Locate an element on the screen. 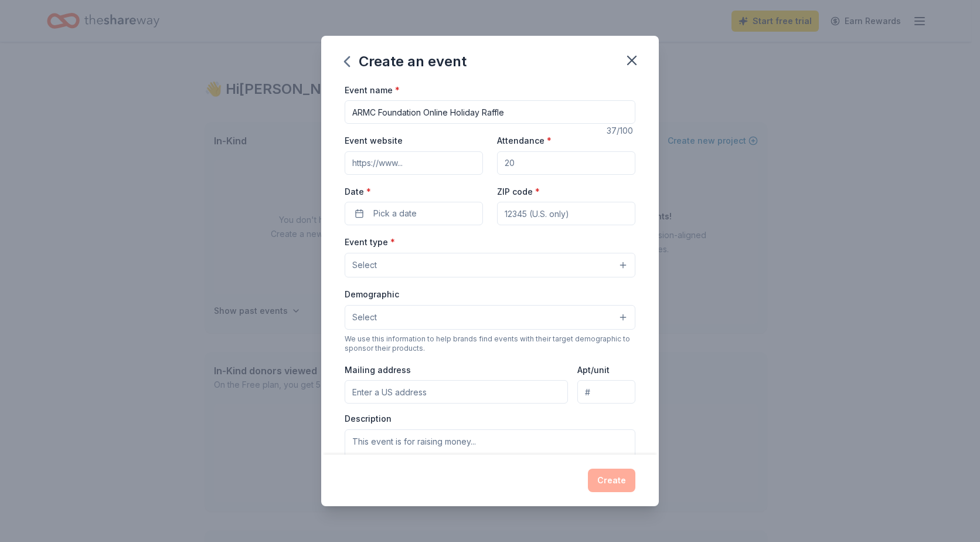 This screenshot has height=542, width=980. input: https://www... is located at coordinates (414, 163).